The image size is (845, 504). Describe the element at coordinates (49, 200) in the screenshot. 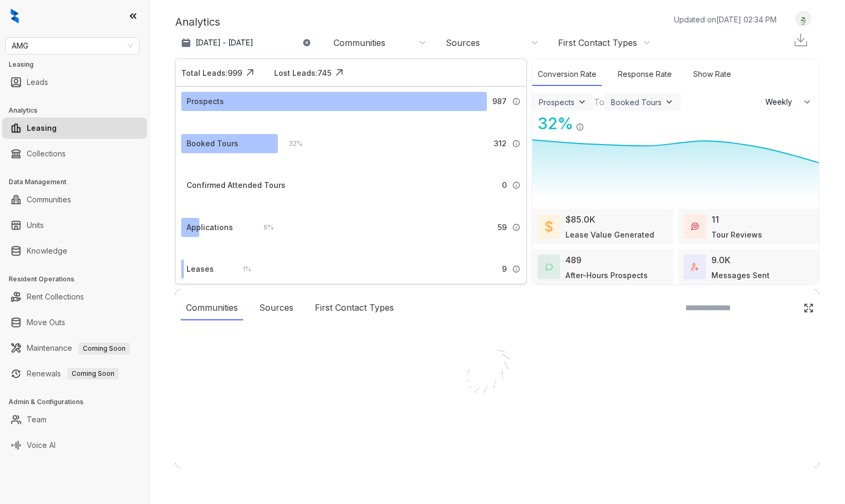

I see `a: Communities` at that location.